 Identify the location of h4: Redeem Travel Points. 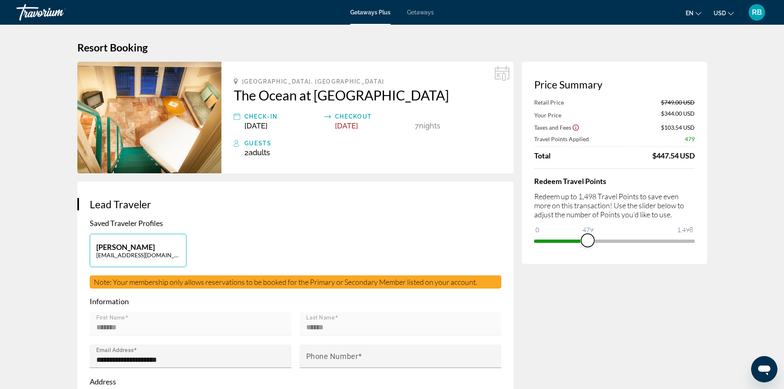
(614, 181).